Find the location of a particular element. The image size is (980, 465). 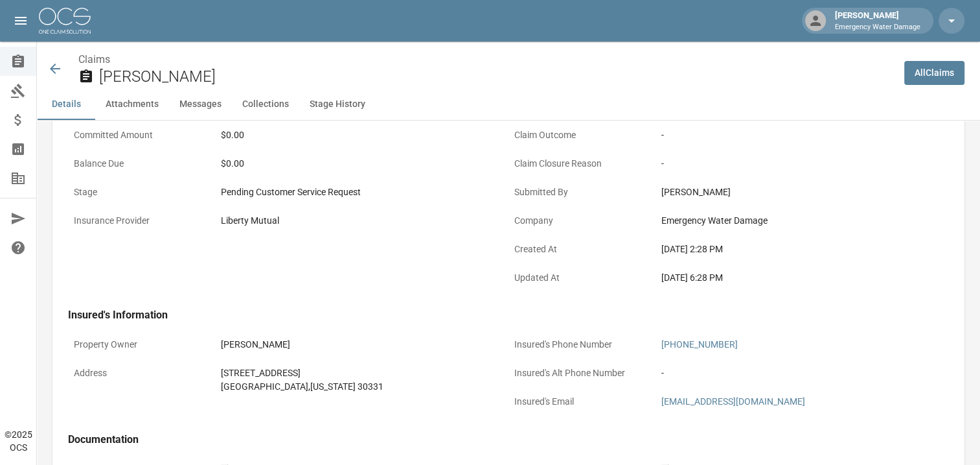

p: Address is located at coordinates (141, 373).